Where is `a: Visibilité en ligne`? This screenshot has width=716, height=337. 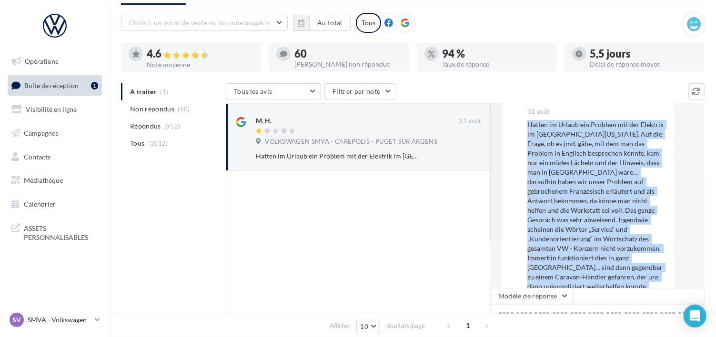
a: Visibilité en ligne is located at coordinates (55, 110).